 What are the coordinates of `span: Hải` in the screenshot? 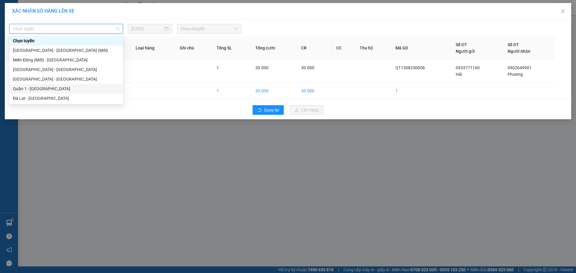 It's located at (459, 74).